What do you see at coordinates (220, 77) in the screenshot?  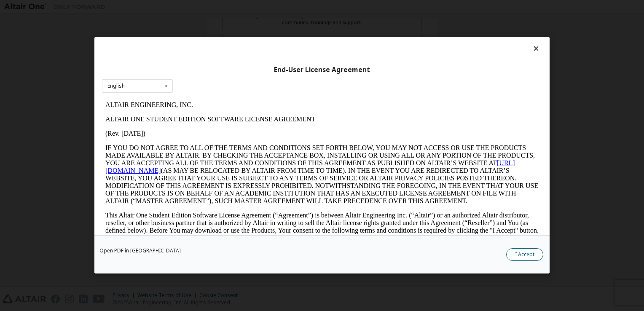 I see `p: IF YOU DO NOT AGREE TO ALL OF THE TERMS AND CONDITIONS SET FORTH BELOW, YOU MAY NOT ACCESS OR USE...` at bounding box center [220, 77].